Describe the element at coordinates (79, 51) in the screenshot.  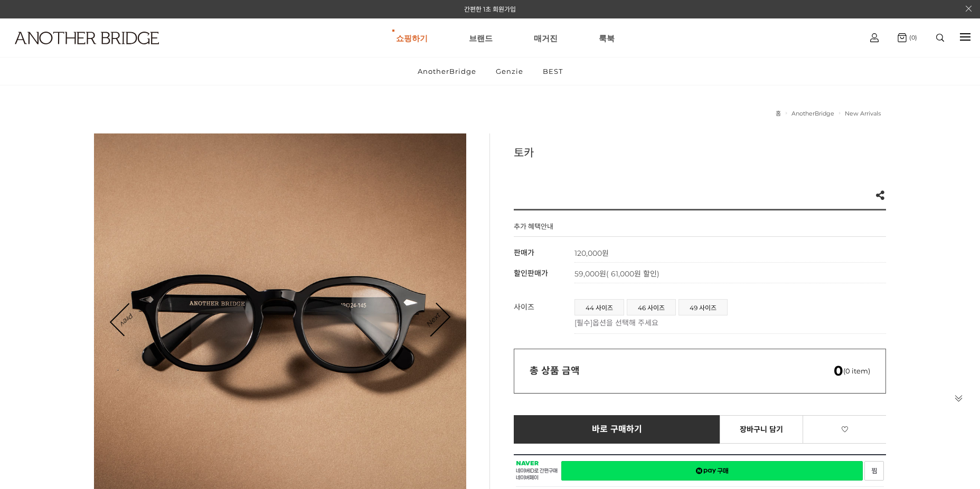
I see `a: logo` at that location.